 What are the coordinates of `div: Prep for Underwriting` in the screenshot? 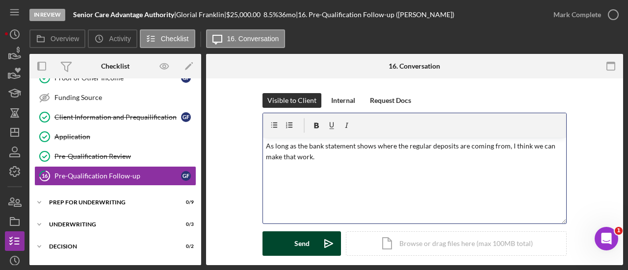 It's located at (109, 202).